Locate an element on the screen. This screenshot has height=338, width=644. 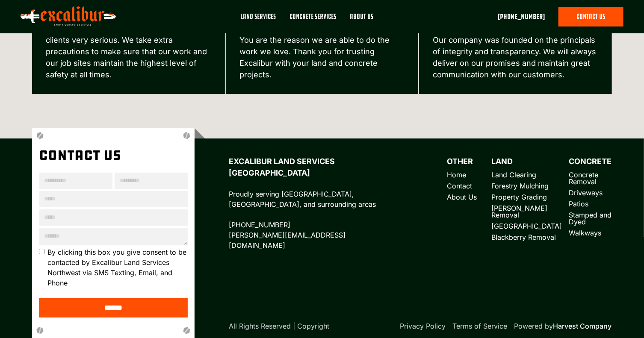
div: Concrete is located at coordinates (590, 161).